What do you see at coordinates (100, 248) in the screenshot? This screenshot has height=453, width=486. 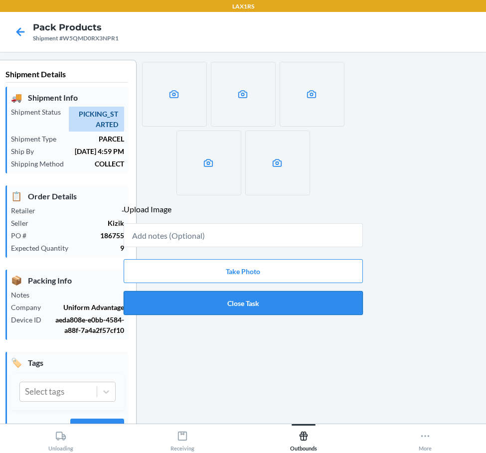 I see `p: 9` at bounding box center [100, 248].